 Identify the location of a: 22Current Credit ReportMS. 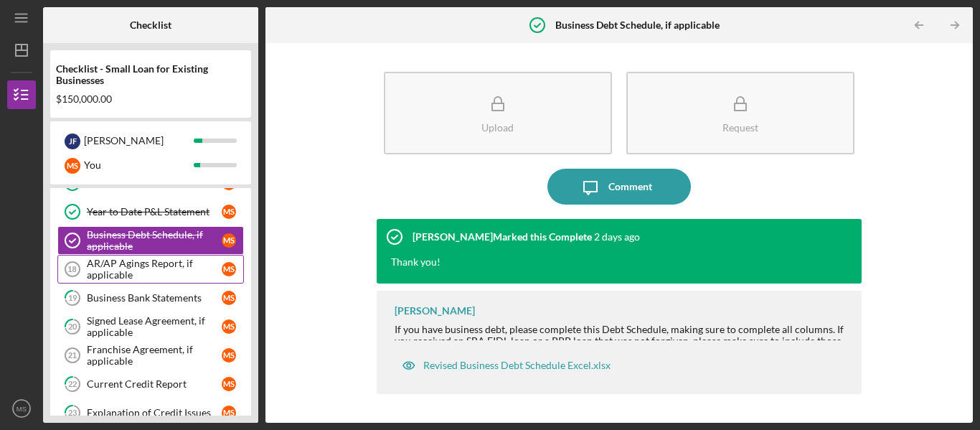
(150, 384).